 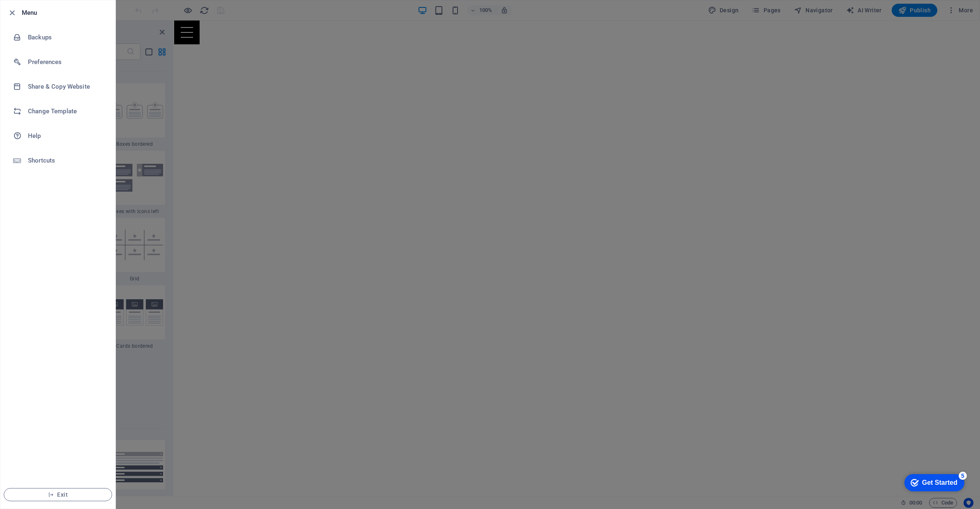 What do you see at coordinates (66, 87) in the screenshot?
I see `h6: Share & Copy Website` at bounding box center [66, 87].